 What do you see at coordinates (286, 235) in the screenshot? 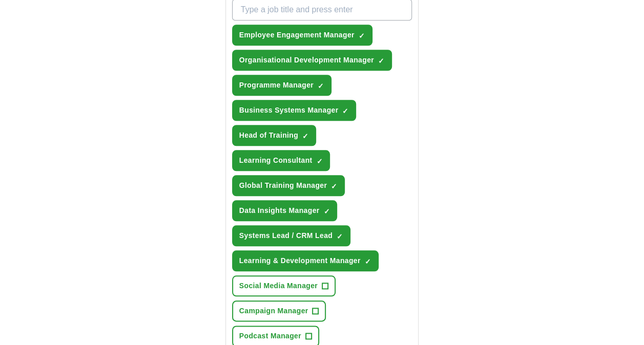
I see `span: Systems Lead / CRM Lead` at bounding box center [286, 235].